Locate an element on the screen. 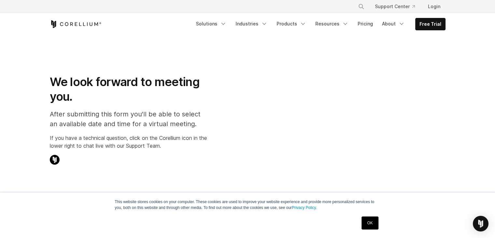 The height and width of the screenshot is (238, 495). a: Pricing is located at coordinates (365, 24).